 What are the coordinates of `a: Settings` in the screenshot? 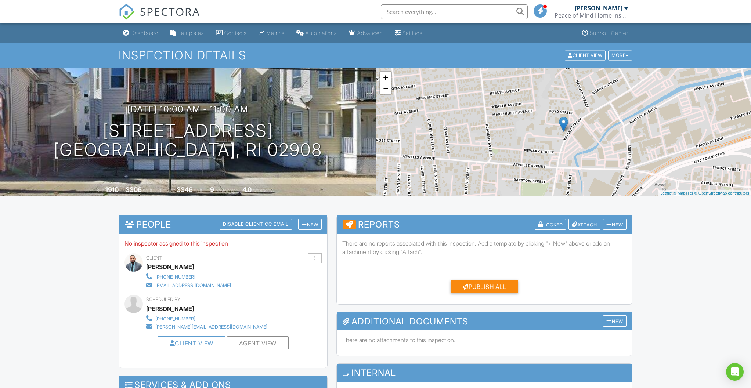 It's located at (409, 33).